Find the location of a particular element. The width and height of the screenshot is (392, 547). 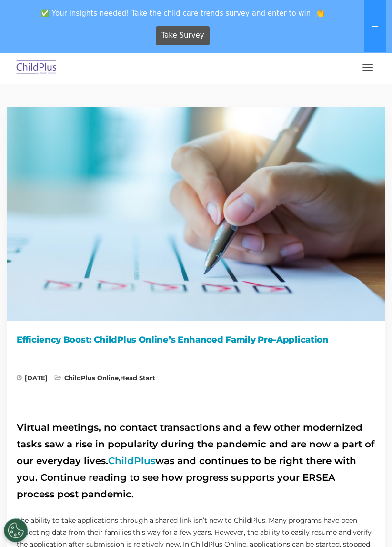

a: ChildPlus is located at coordinates (132, 461).